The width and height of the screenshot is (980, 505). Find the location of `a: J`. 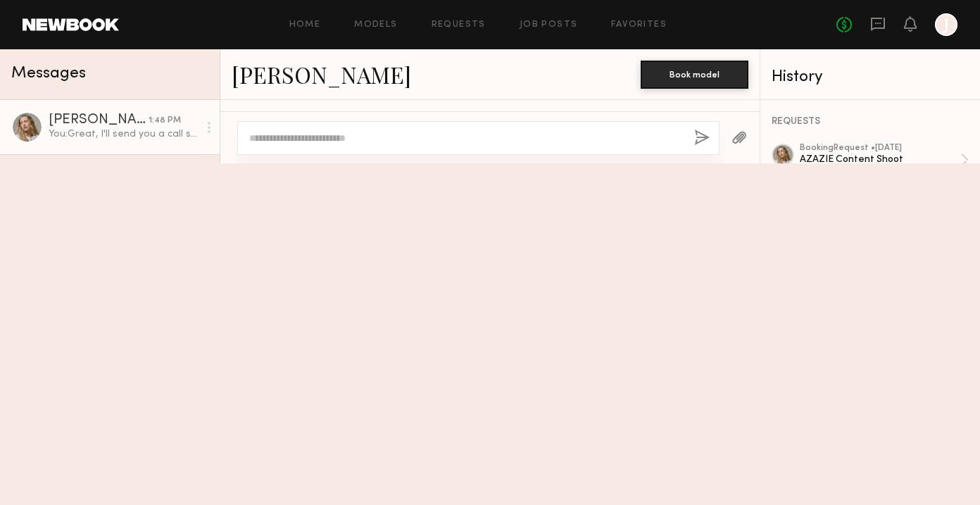

a: J is located at coordinates (946, 25).